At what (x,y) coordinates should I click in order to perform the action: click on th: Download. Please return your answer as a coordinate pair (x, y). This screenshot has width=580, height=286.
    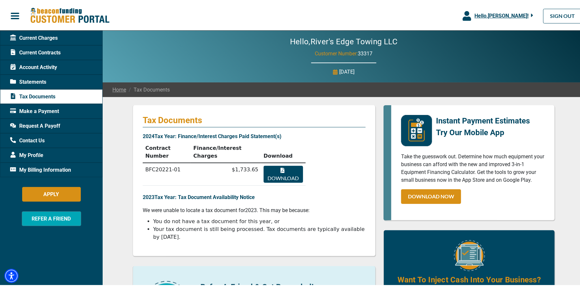
    Looking at the image, I should click on (283, 151).